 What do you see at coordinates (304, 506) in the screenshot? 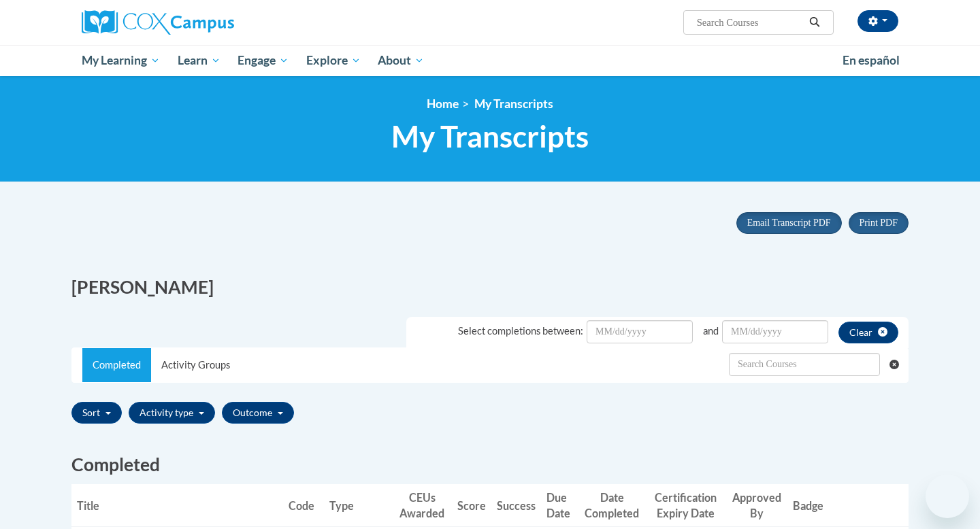
I see `th: Code` at bounding box center [304, 506].